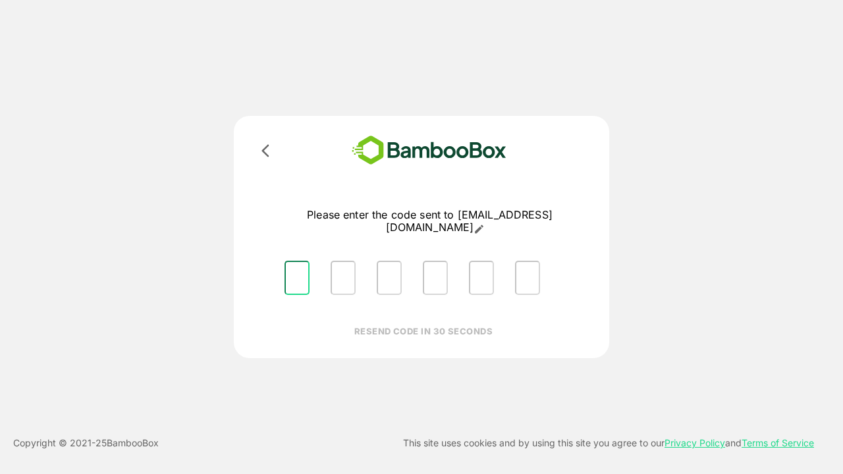 This screenshot has width=843, height=474. Describe the element at coordinates (389, 278) in the screenshot. I see `input: Please enter OTP character 3` at that location.